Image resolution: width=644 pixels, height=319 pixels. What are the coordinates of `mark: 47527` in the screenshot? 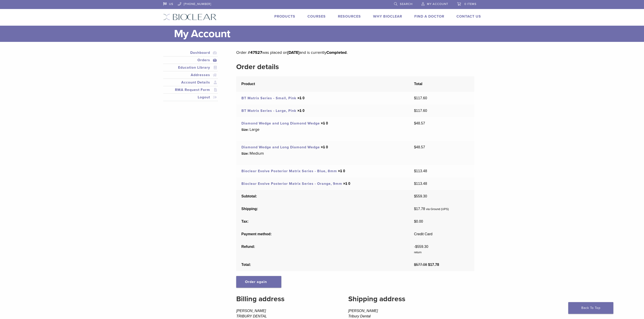 It's located at (256, 53).